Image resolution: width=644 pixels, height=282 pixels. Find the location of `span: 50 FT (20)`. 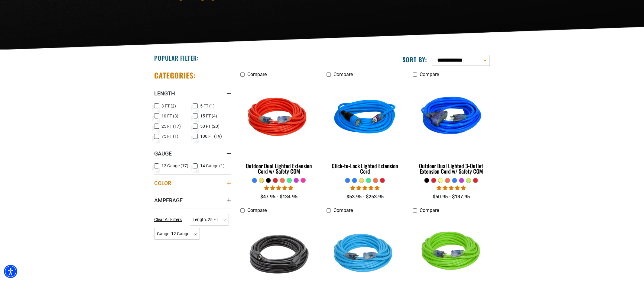

span: 50 FT (20) is located at coordinates (210, 126).